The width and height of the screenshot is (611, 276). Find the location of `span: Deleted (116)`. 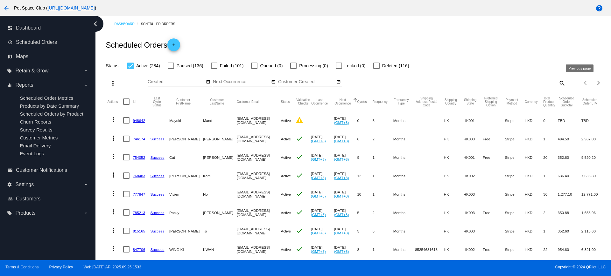

span: Deleted (116) is located at coordinates (395, 66).